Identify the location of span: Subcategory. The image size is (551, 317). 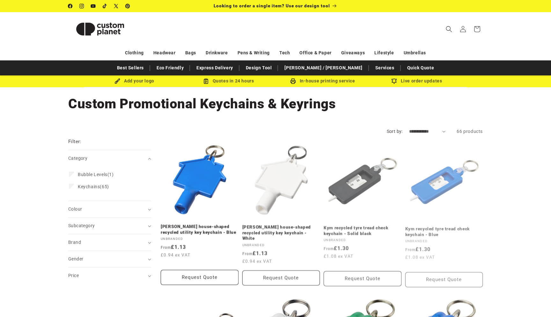
(81, 225).